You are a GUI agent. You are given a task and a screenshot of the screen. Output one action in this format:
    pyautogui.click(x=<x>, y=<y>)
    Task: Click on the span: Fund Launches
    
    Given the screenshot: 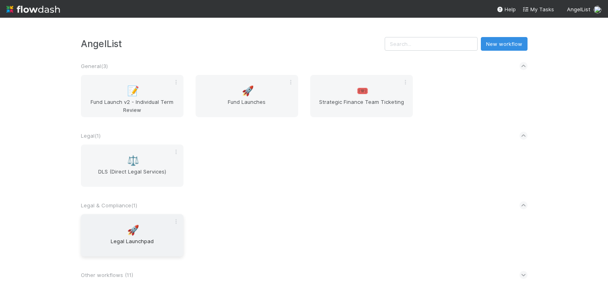 What is the action you would take?
    pyautogui.click(x=247, y=106)
    